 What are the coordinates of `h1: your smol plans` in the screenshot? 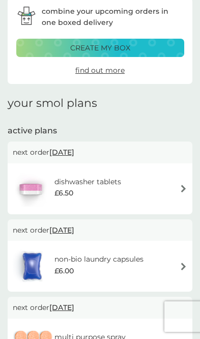 It's located at (100, 103).